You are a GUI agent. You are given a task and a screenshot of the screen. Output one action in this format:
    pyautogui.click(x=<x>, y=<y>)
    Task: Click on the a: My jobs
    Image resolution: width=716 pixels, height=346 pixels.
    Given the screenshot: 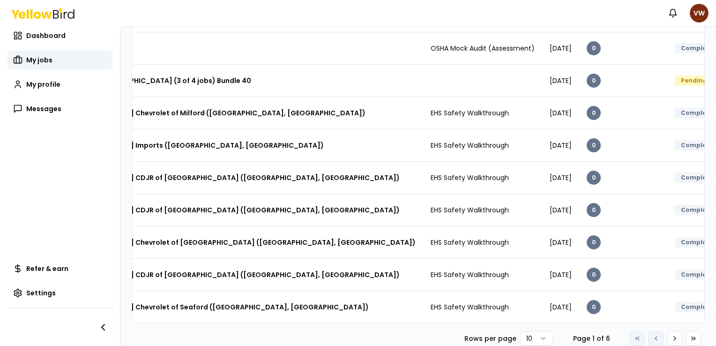 What is the action you would take?
    pyautogui.click(x=60, y=60)
    